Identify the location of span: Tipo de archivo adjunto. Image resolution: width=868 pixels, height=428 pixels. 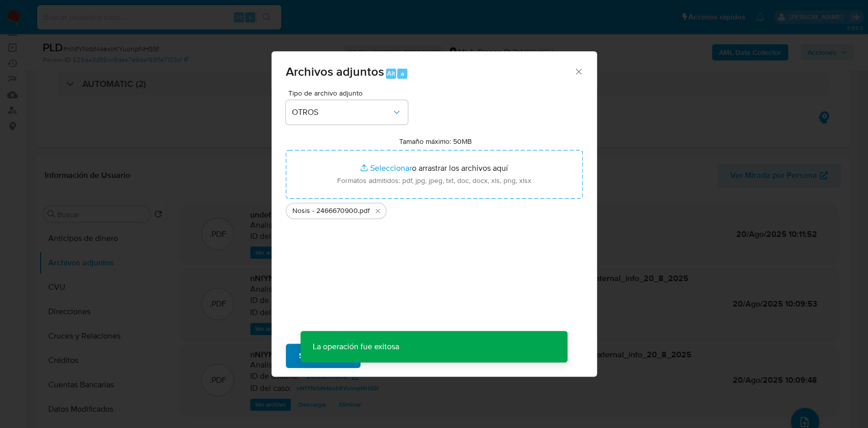
(350, 93).